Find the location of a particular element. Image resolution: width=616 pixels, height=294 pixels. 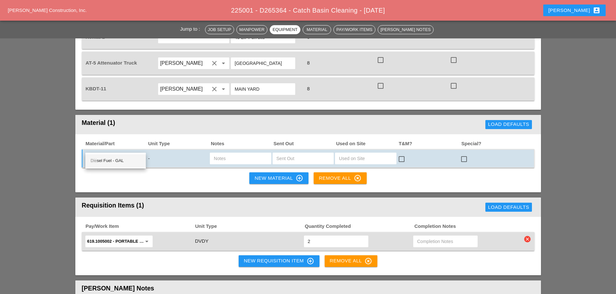

button: Job Setup is located at coordinates (219, 30).